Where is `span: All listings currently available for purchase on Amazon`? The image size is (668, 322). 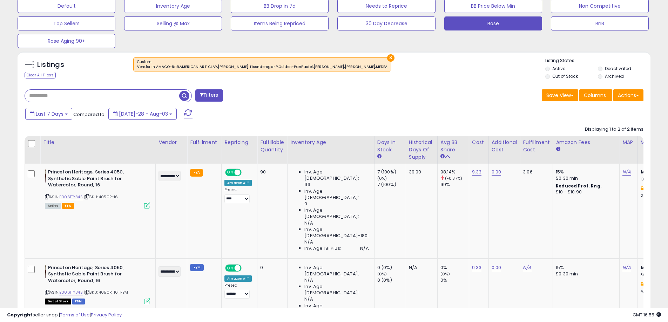 span: All listings currently available for purchase on Amazon is located at coordinates (53, 206).